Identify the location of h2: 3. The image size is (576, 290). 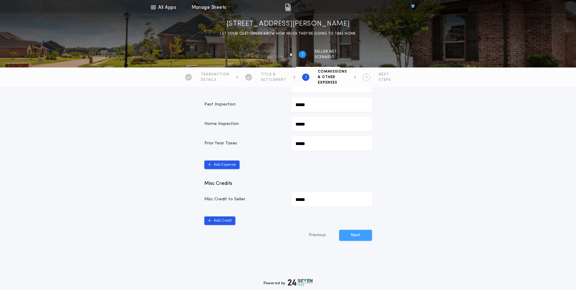
(306, 77).